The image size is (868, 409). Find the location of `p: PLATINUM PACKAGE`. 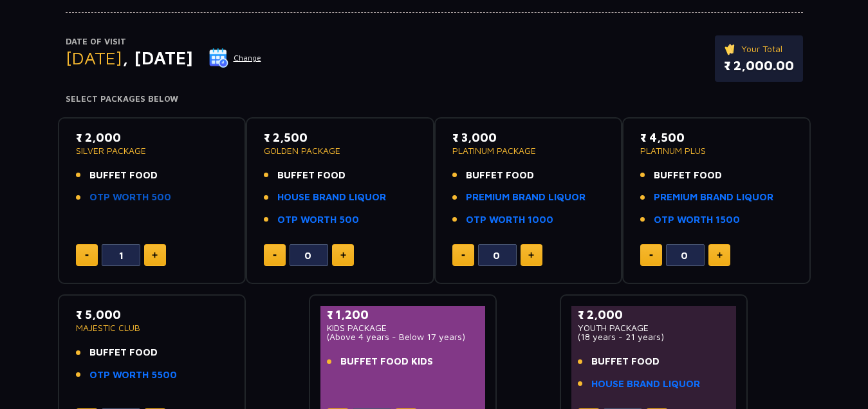

p: PLATINUM PACKAGE is located at coordinates (528, 151).